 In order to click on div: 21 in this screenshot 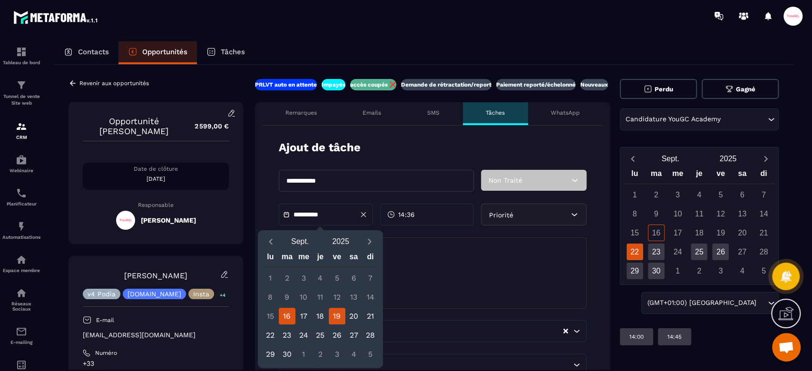, I will do `click(763, 233)`.